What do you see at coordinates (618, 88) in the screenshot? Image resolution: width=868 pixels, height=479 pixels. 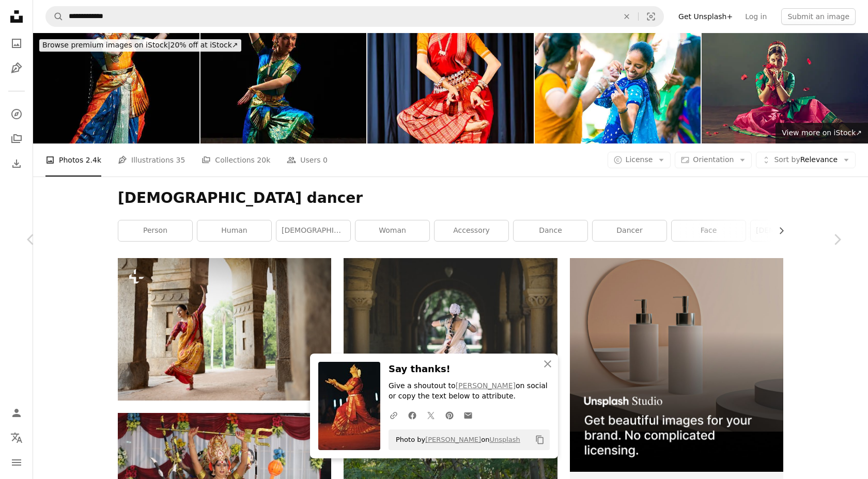 I see `img: Indian Friends Belly Dancing` at bounding box center [618, 88].